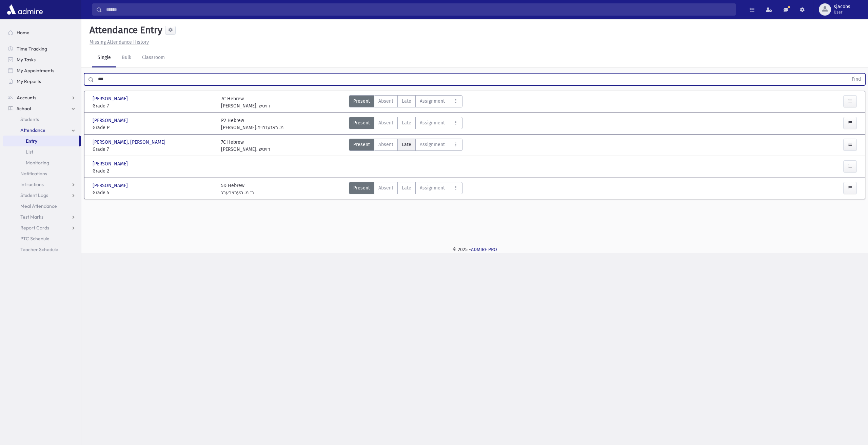  I want to click on span: sjacobs, so click(842, 7).